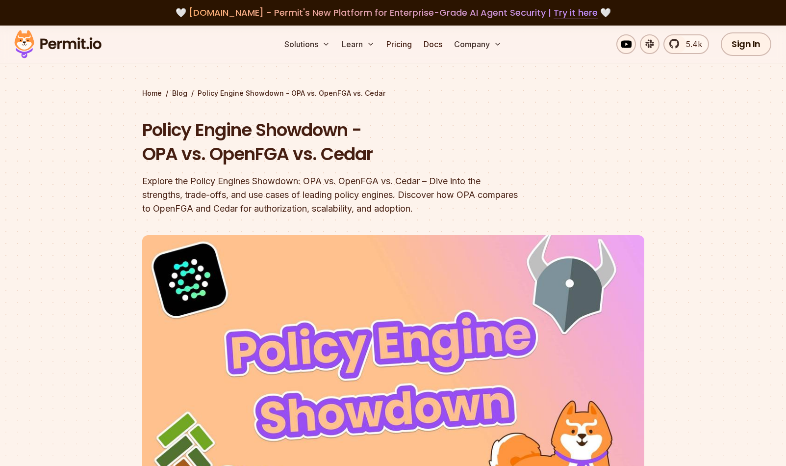  Describe the element at coordinates (686, 44) in the screenshot. I see `a: 5.4k` at that location.